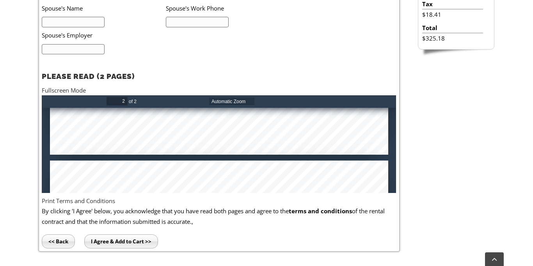 This screenshot has width=533, height=266. Describe the element at coordinates (78, 200) in the screenshot. I see `a: Print Terms and Conditions` at that location.